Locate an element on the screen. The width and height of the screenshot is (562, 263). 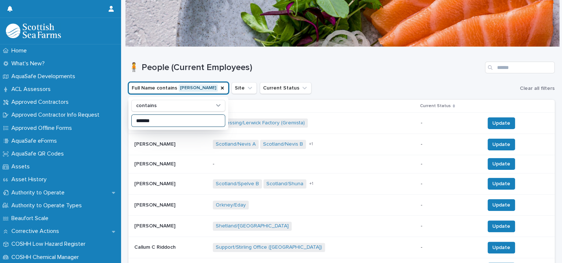
button: Clear all filters is located at coordinates (535, 88).